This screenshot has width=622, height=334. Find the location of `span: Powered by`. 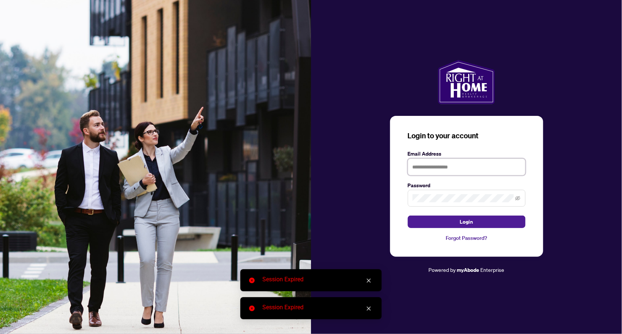

span: Powered by is located at coordinates (442, 270).